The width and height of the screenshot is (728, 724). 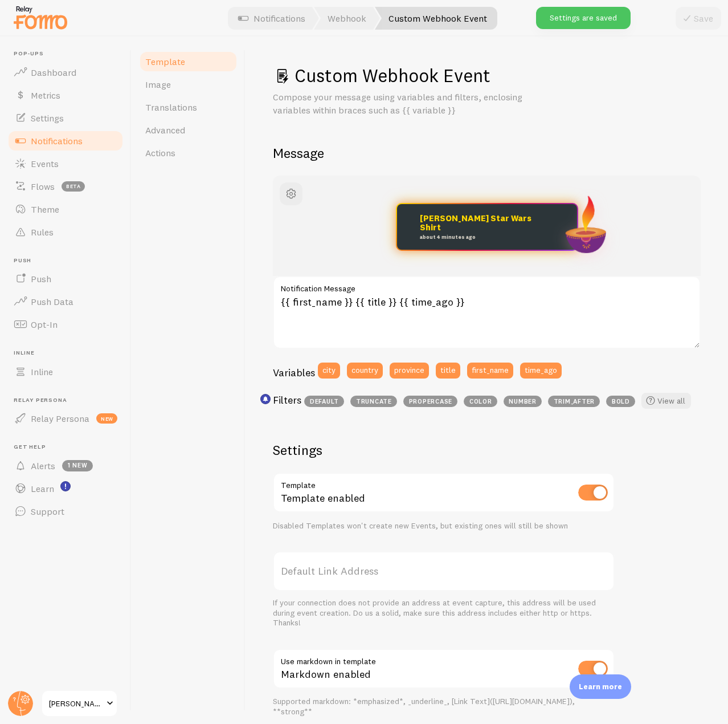 I want to click on span: Get Help, so click(x=69, y=447).